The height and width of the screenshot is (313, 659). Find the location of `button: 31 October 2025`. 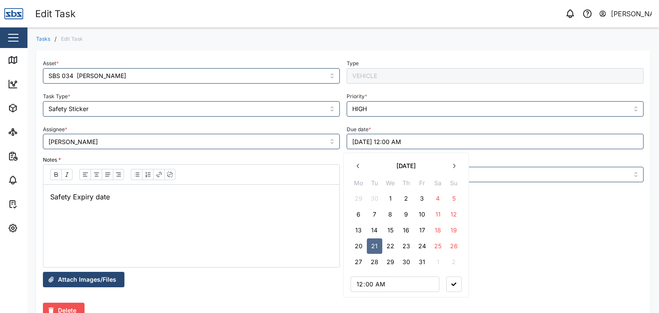

button: 31 October 2025 is located at coordinates (422, 262).